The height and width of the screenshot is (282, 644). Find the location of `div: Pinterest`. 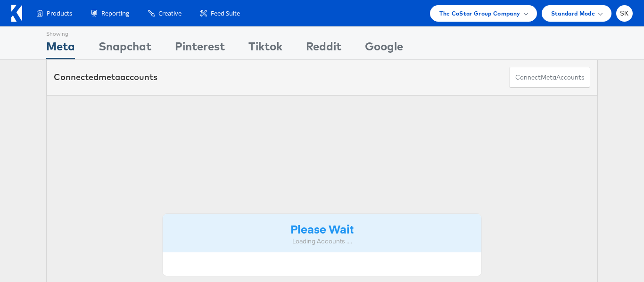

div: Pinterest is located at coordinates (200, 49).